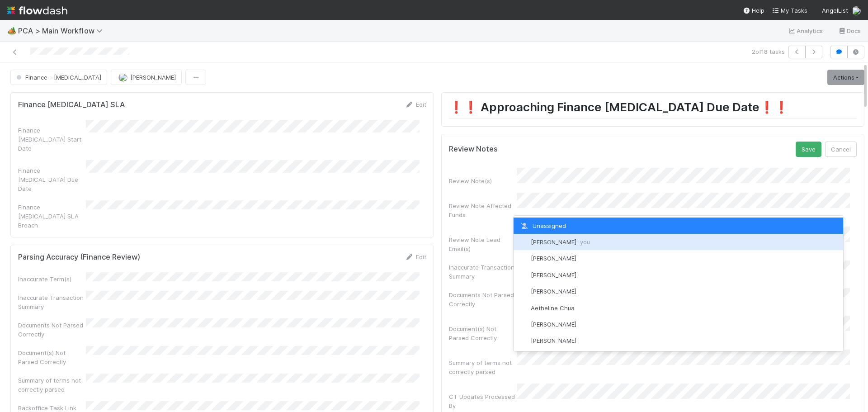  I want to click on div: Review Note Affected Funds, so click(483, 211).